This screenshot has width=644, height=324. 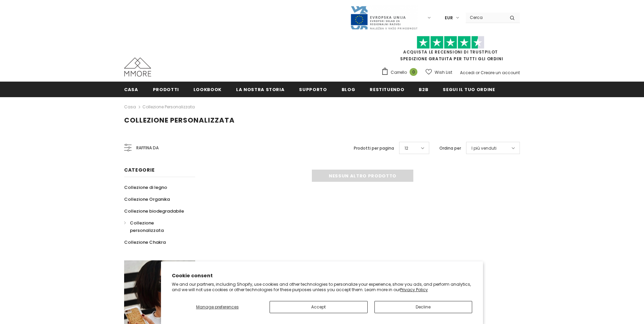 I want to click on span: Manage preferences, so click(x=218, y=307).